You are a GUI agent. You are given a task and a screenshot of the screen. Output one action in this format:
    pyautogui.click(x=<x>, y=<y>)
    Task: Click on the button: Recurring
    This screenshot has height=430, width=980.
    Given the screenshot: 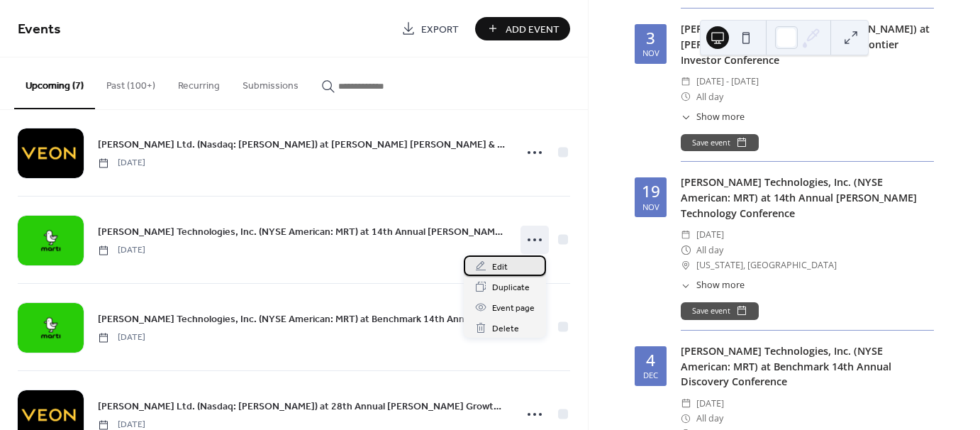 What is the action you would take?
    pyautogui.click(x=199, y=82)
    